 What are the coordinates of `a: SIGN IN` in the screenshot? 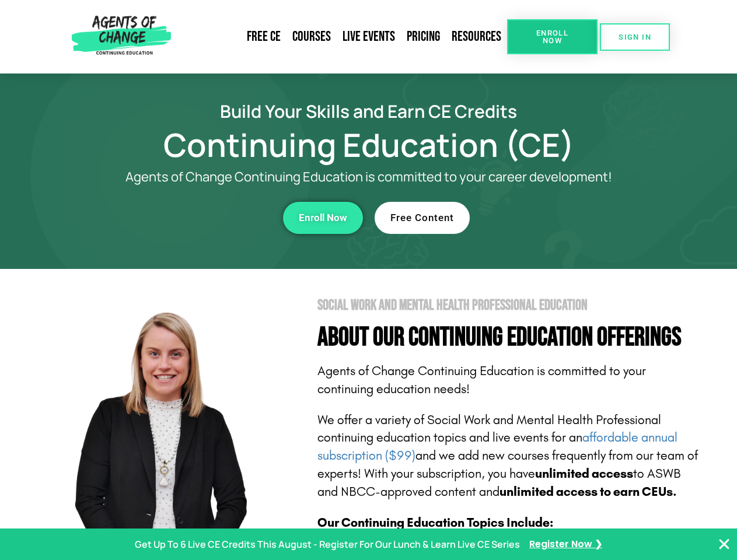 It's located at (635, 36).